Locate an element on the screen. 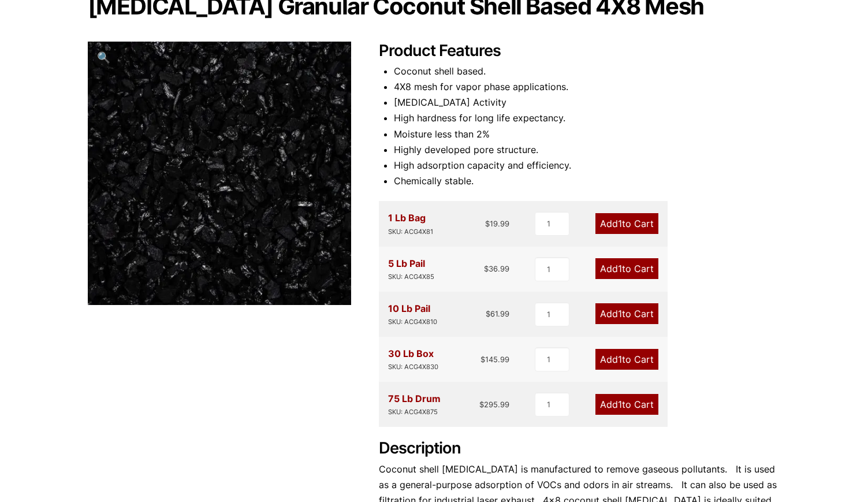 The height and width of the screenshot is (502, 868). li: 4X8 mesh for vapor phase applications. is located at coordinates (587, 87).